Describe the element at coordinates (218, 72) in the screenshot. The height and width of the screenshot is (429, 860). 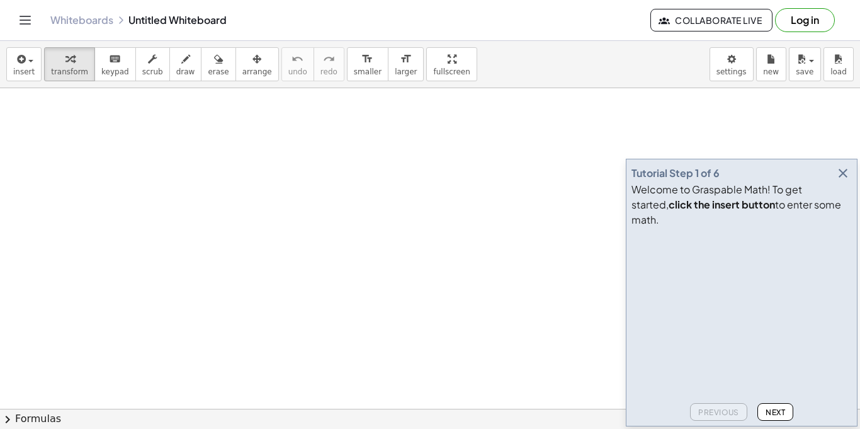
I see `span: erase` at that location.